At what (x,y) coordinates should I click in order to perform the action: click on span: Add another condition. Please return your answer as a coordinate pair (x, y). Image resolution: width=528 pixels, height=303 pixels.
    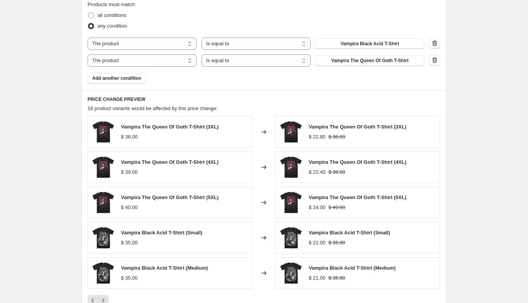
    Looking at the image, I should click on (117, 78).